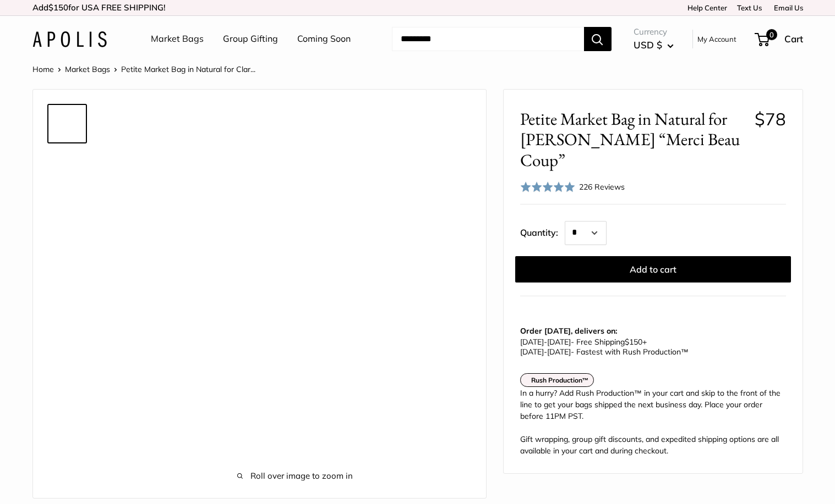  What do you see at coordinates (542, 232) in the screenshot?
I see `label: Quantity:` at bounding box center [542, 232].